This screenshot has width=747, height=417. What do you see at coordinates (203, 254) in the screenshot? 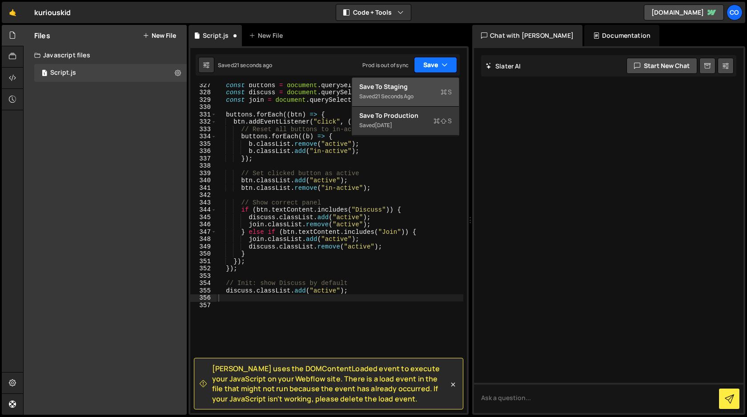
I see `div: 350` at bounding box center [203, 254].